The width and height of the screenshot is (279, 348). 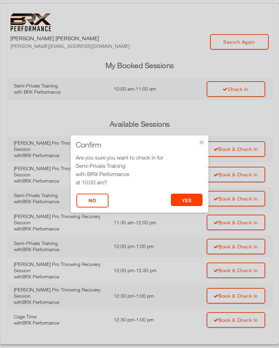 I want to click on div: with BRX Performance, so click(x=140, y=174).